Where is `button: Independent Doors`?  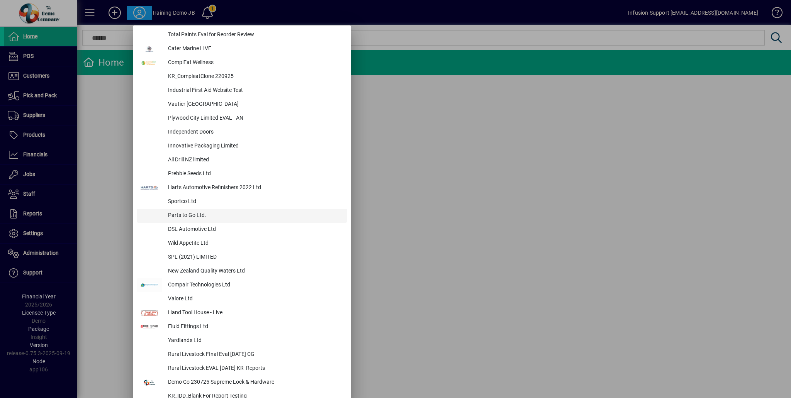 button: Independent Doors is located at coordinates (242, 133).